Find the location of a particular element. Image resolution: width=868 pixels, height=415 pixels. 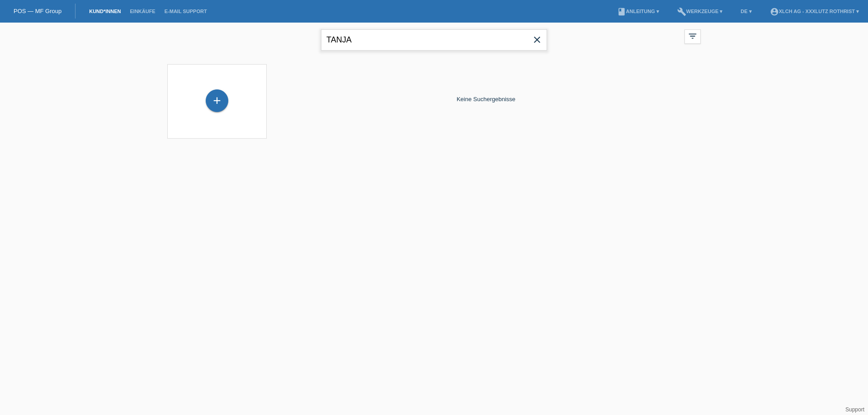

div: Kund*in hinzufügen is located at coordinates (217, 101).